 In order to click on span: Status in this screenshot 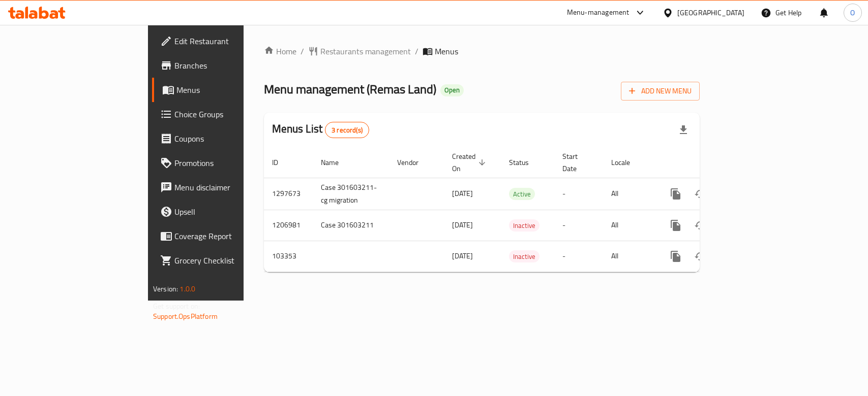, I will do `click(525, 162)`.